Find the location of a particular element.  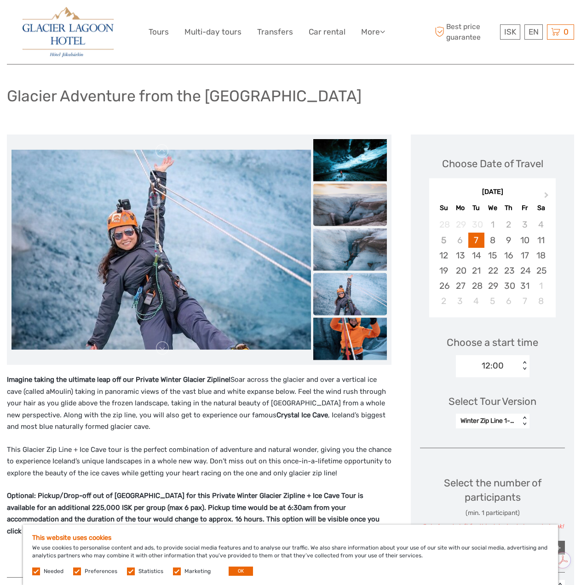

div: Select the number of participants is located at coordinates (492, 503).